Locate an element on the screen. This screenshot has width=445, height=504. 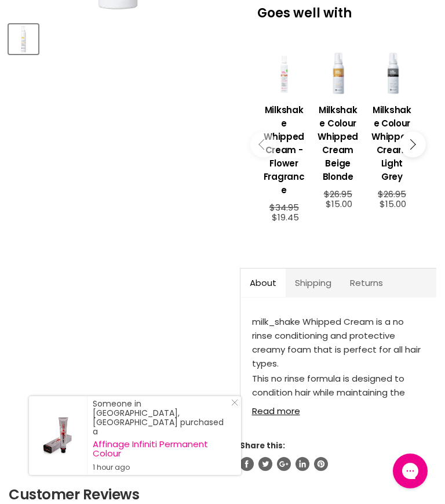
span: $34.95 is located at coordinates (284, 207).